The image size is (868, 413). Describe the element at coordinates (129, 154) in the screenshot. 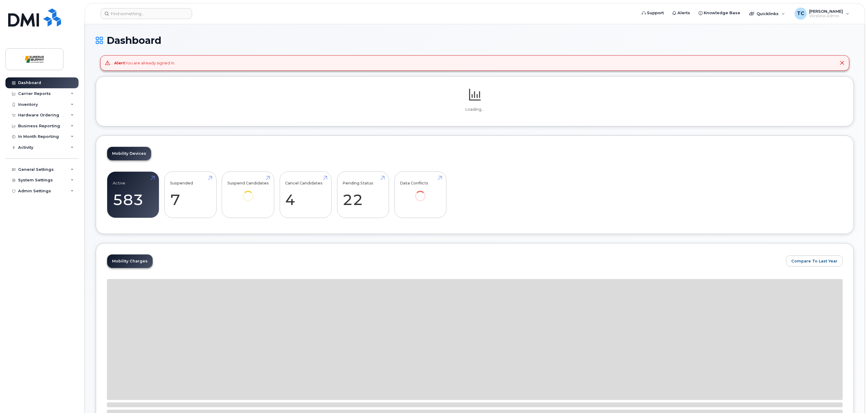

I see `a: Mobility Devices` at that location.